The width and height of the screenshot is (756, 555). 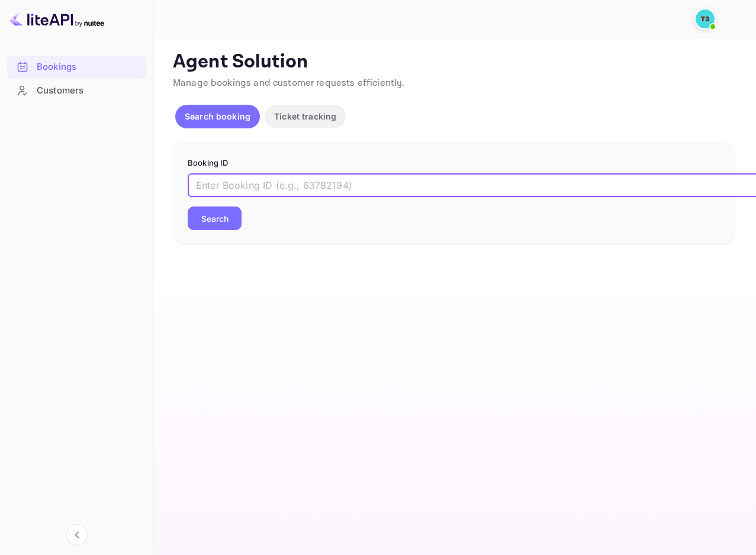 I want to click on a: Bookings, so click(x=76, y=66).